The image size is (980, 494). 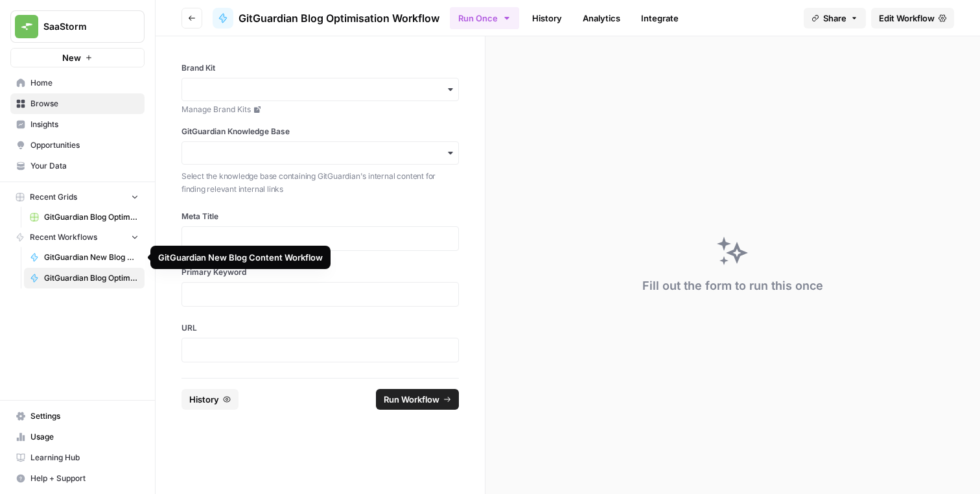 What do you see at coordinates (77, 417) in the screenshot?
I see `a: Settings` at bounding box center [77, 417].